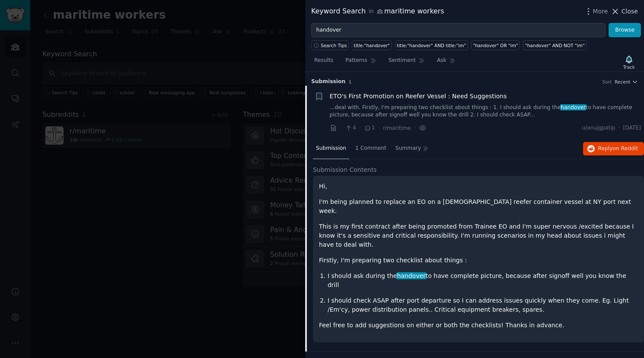 This screenshot has height=358, width=644. What do you see at coordinates (372, 45) in the screenshot?
I see `a: title:"handover"` at bounding box center [372, 45].